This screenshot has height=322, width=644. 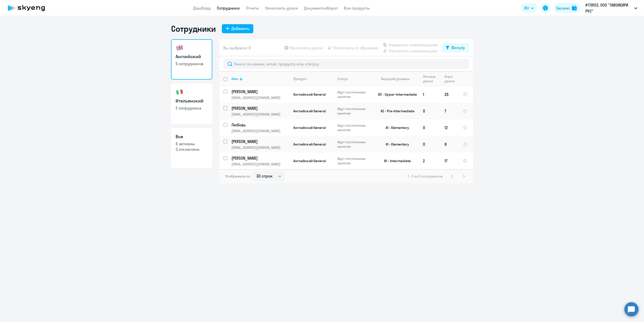 I want to click on td: 7, so click(x=449, y=111).